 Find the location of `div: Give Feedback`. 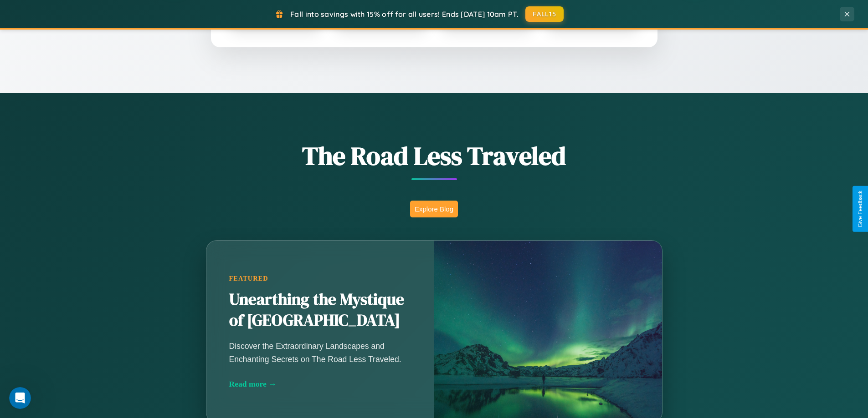

div: Give Feedback is located at coordinates (860, 209).